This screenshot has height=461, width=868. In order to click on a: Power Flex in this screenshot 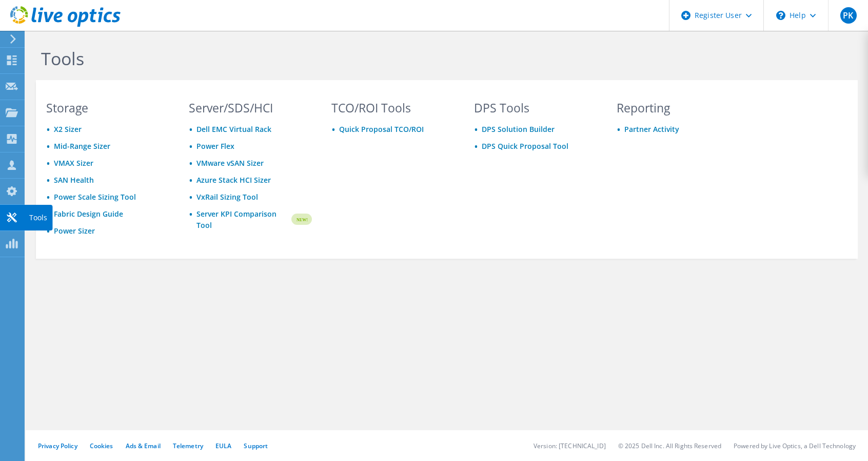, I will do `click(216, 146)`.